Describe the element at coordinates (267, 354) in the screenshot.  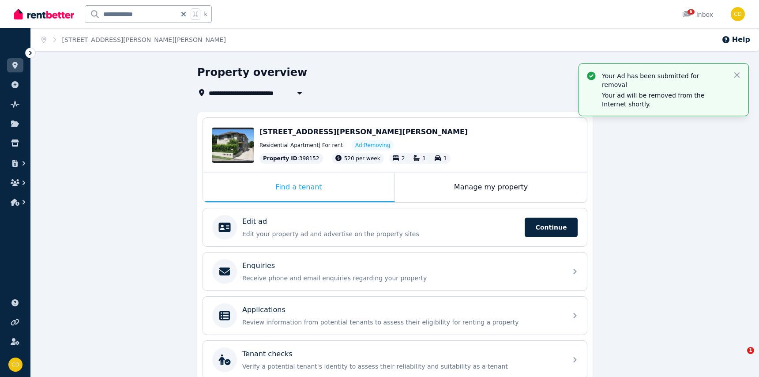
I see `p: Tenant checks` at that location.